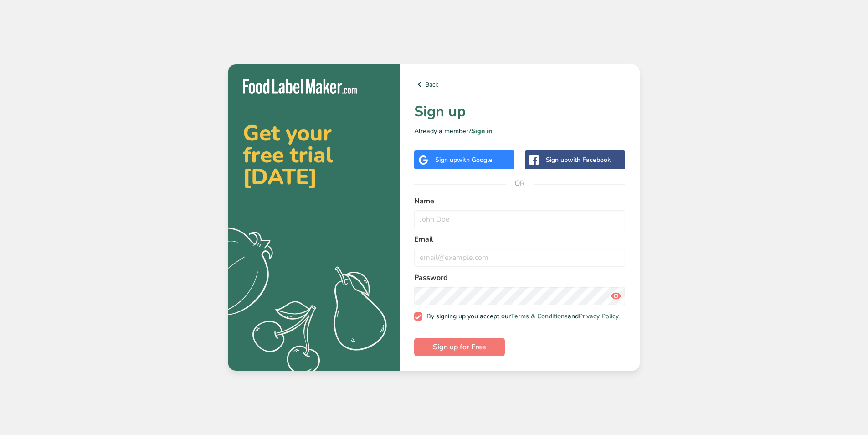 This screenshot has height=435, width=868. I want to click on input: John Doe, so click(519, 219).